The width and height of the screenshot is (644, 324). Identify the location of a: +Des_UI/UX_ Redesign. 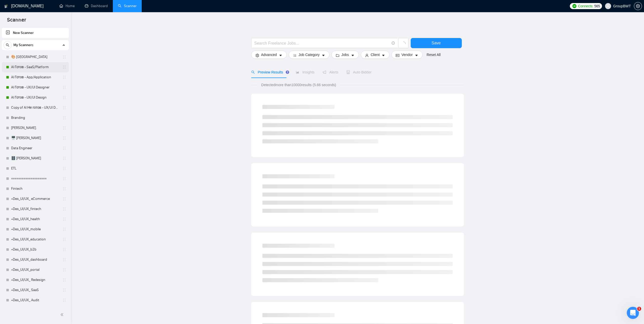
(35, 280).